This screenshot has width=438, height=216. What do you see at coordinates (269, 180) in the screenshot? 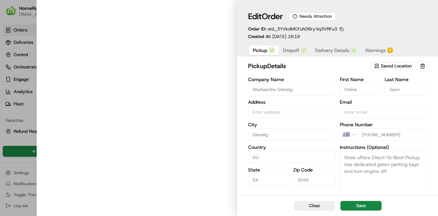
I see `input: Enter state` at bounding box center [269, 180].